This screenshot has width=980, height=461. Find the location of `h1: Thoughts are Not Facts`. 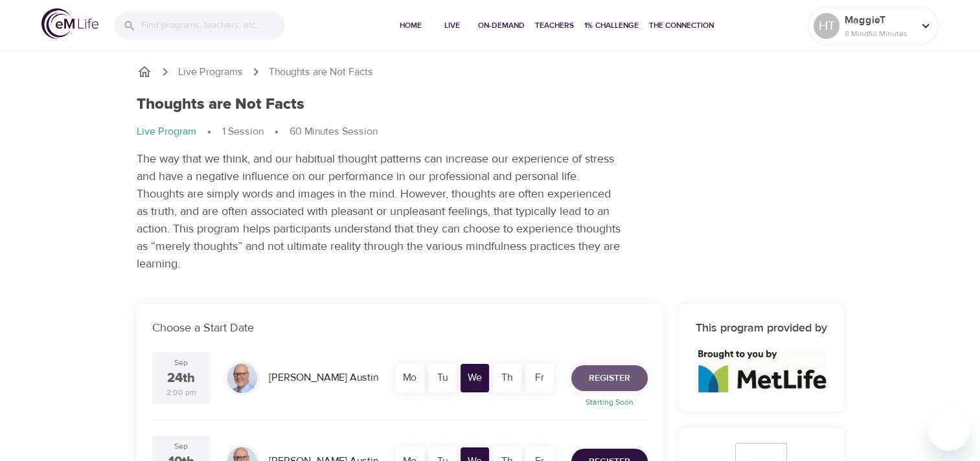

h1: Thoughts are Not Facts is located at coordinates (220, 104).